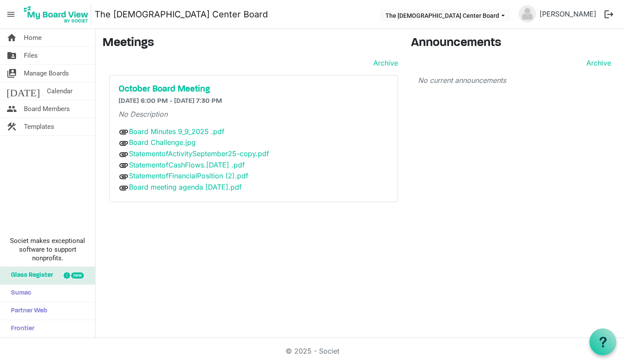 This screenshot has height=364, width=625. I want to click on span: Manage Boards, so click(46, 73).